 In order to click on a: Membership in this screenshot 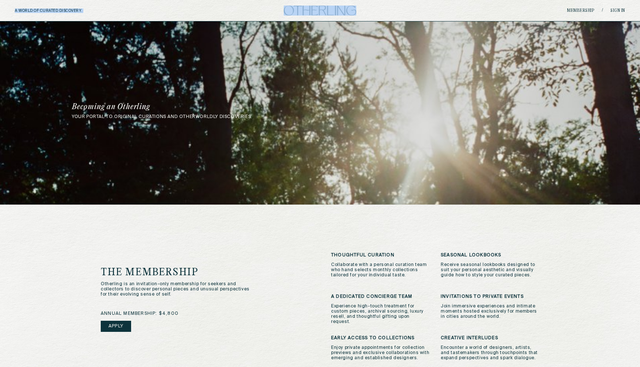, I will do `click(581, 11)`.